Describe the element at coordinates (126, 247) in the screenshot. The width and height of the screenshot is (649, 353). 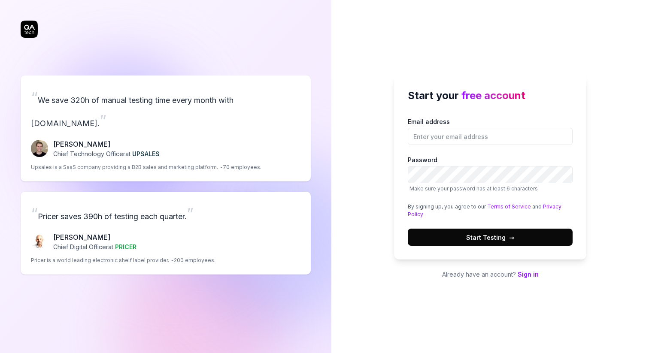
I see `span: PRICER` at that location.